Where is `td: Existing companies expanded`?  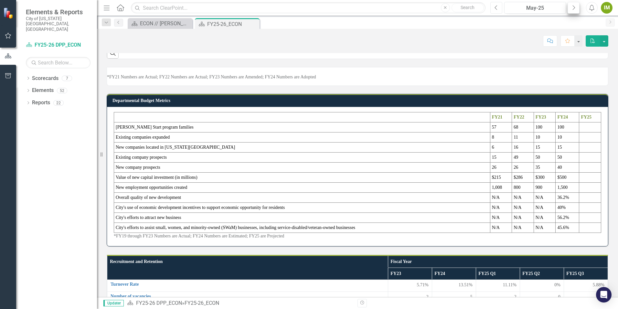 td: Existing companies expanded is located at coordinates (302, 137).